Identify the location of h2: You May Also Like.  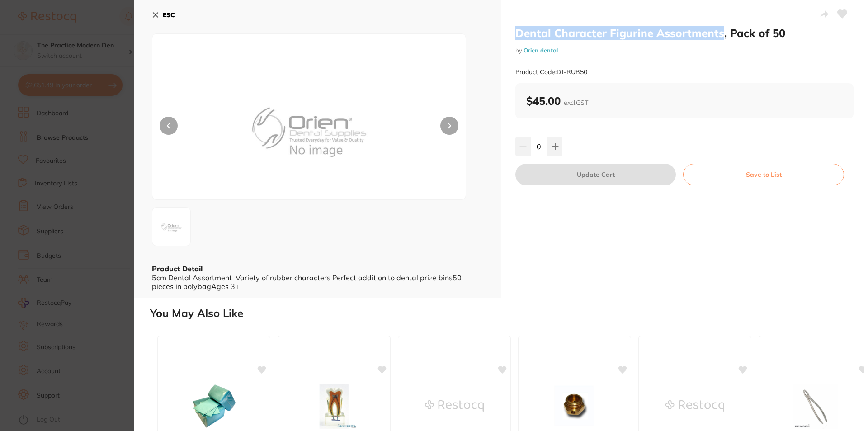
(507, 313).